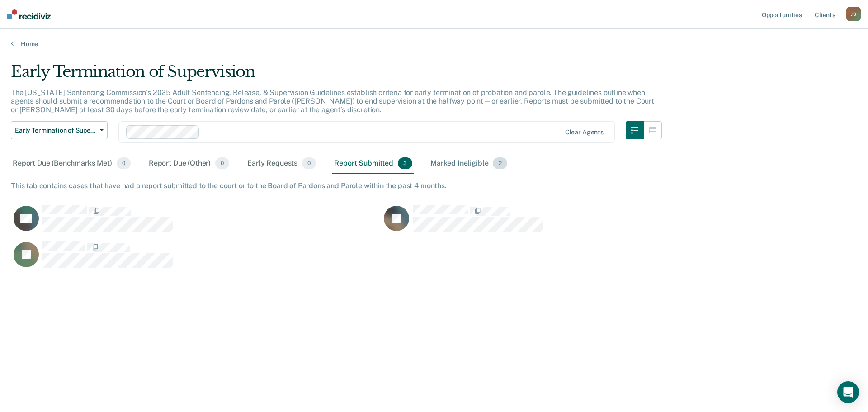 Image resolution: width=868 pixels, height=412 pixels. Describe the element at coordinates (500, 163) in the screenshot. I see `span: 2` at that location.